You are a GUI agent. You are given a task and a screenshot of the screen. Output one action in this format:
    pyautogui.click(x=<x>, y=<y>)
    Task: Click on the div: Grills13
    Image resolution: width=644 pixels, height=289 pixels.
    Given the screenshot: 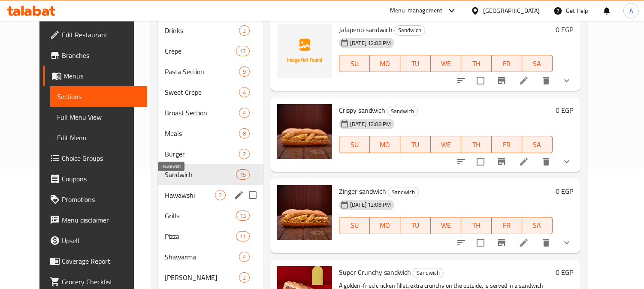 What is the action you would take?
    pyautogui.click(x=211, y=216)
    